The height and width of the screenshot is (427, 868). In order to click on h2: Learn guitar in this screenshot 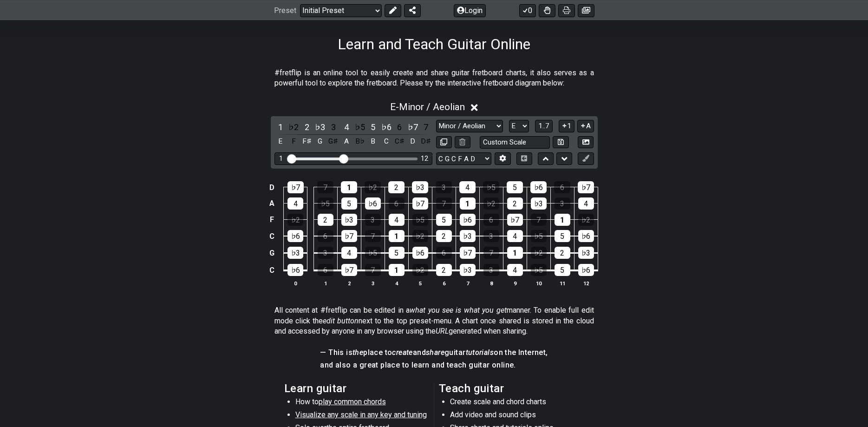, I will do `click(357, 388)`.